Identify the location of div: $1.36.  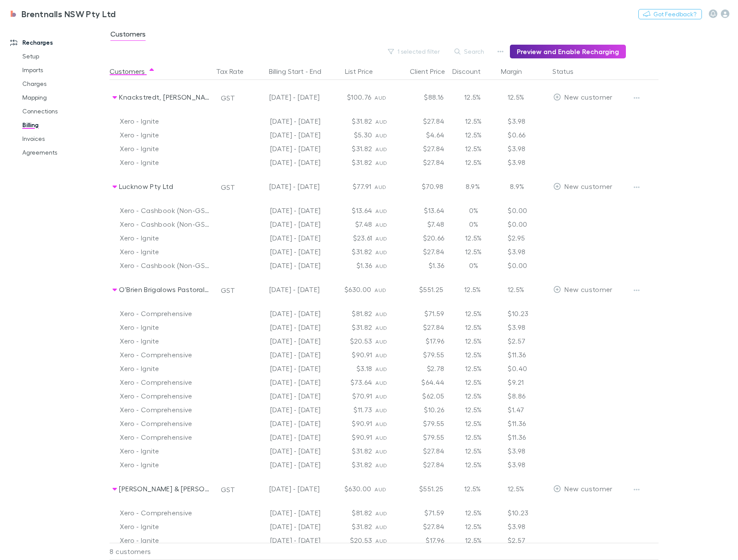
(350, 265).